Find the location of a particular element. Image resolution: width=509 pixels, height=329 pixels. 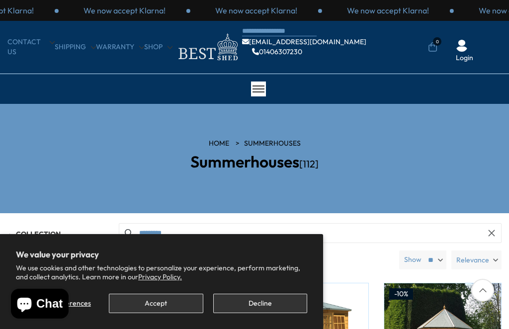

a: Summerhouses is located at coordinates (273, 144).